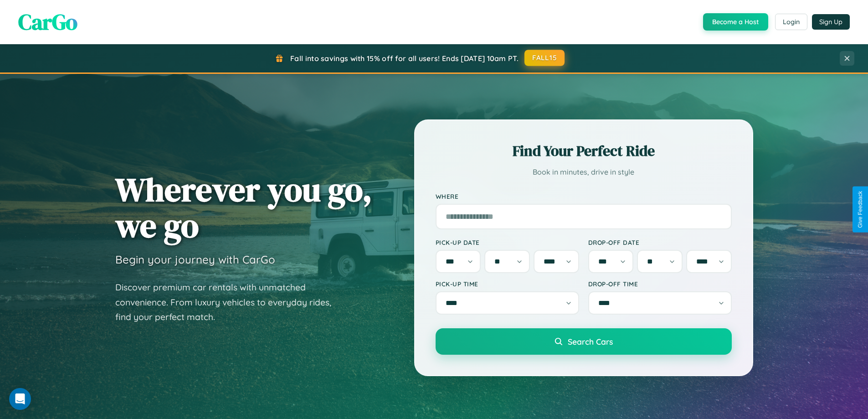  I want to click on div: Open Intercom Messenger, so click(20, 399).